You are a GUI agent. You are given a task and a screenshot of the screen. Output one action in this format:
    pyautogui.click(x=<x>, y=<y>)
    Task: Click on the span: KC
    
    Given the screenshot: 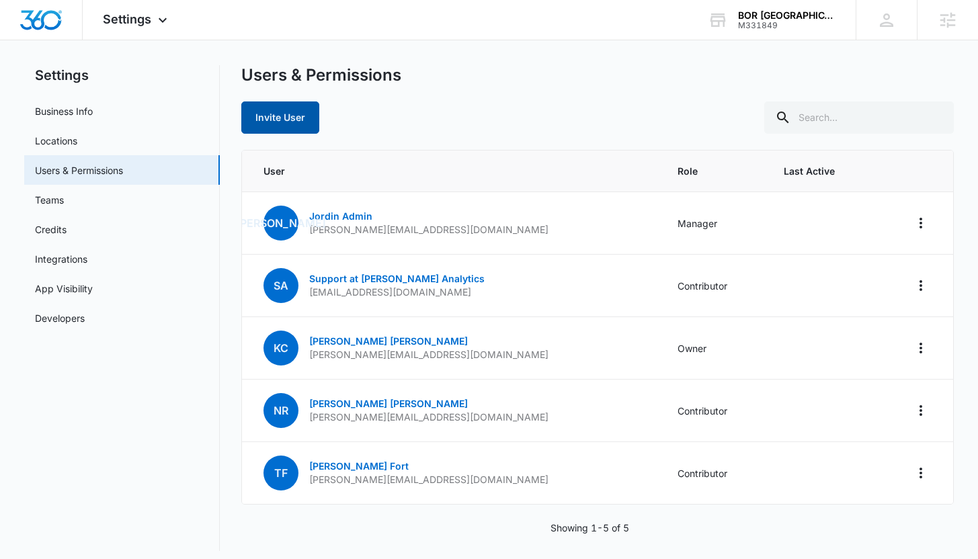 What is the action you would take?
    pyautogui.click(x=281, y=348)
    